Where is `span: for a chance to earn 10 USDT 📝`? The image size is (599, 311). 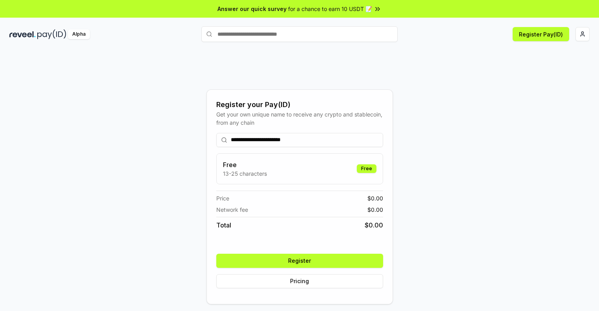 span: for a chance to earn 10 USDT 📝 is located at coordinates (330, 9).